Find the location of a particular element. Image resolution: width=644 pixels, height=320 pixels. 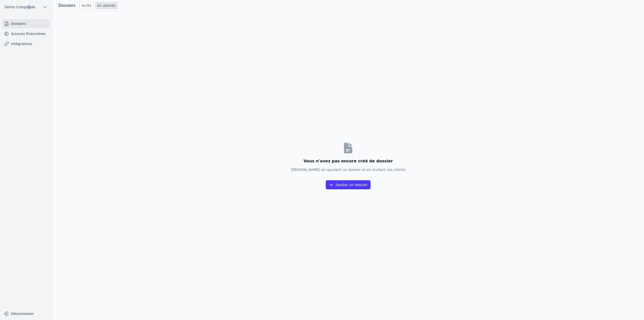

a: Intégrations is located at coordinates (26, 44).